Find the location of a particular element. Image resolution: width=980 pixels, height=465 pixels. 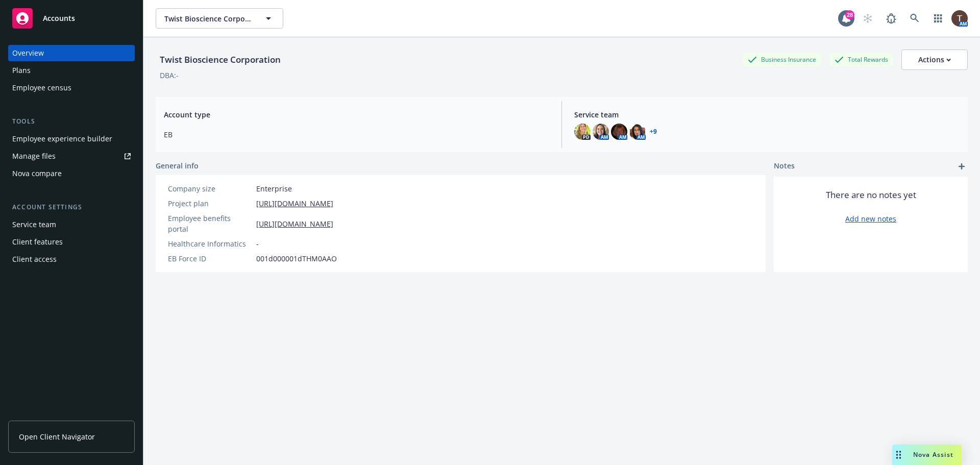

div: 28 is located at coordinates (849, 15).